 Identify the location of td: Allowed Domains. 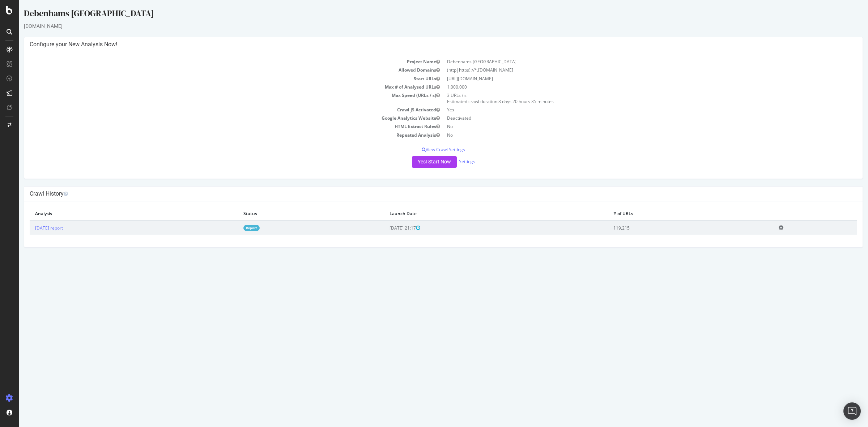
(218, 70).